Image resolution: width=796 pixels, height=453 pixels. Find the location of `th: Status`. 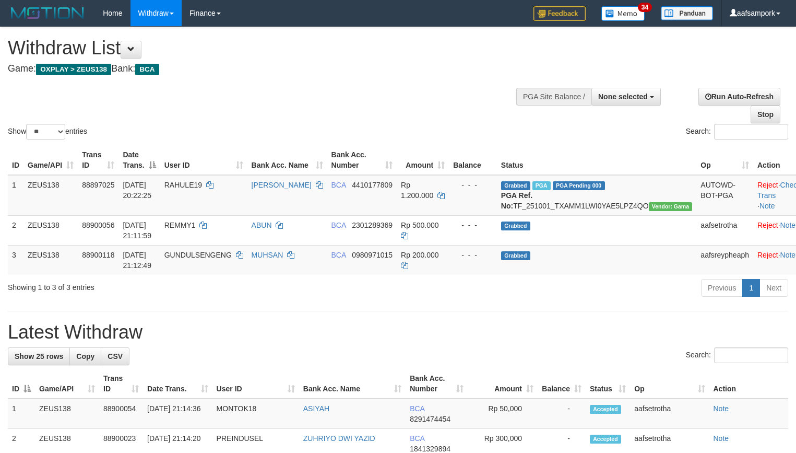

th: Status is located at coordinates (597, 160).